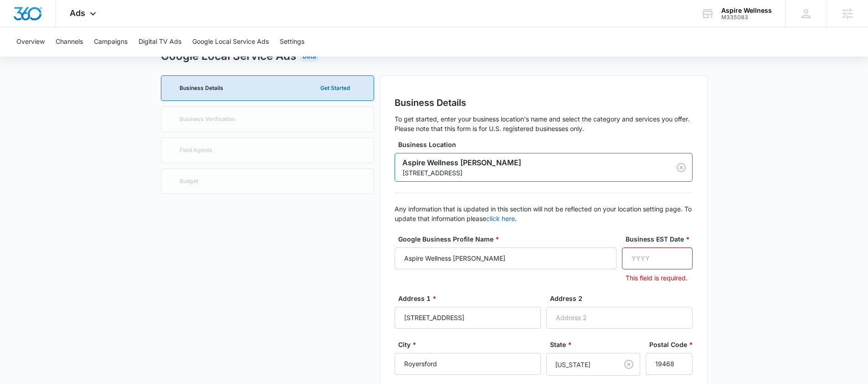 This screenshot has width=868, height=384. What do you see at coordinates (35, 18) in the screenshot?
I see `div: v 4.0.25` at bounding box center [35, 18].